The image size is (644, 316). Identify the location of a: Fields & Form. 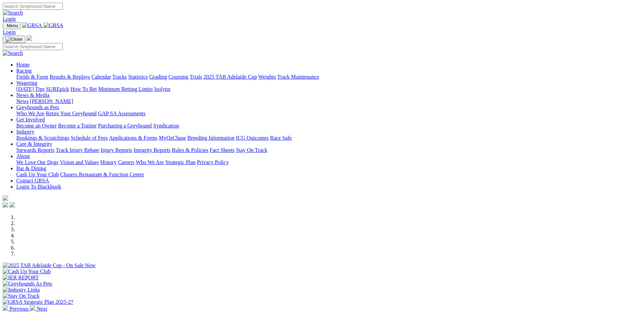
(32, 77).